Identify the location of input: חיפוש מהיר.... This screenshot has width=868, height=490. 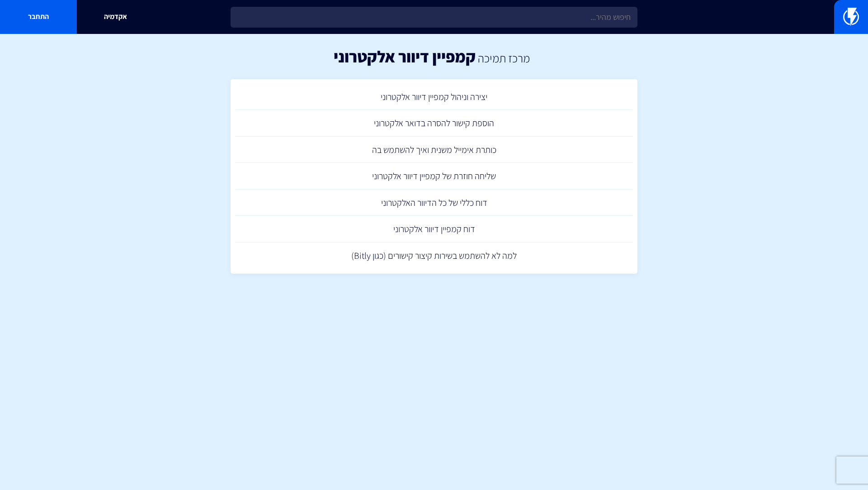
(434, 17).